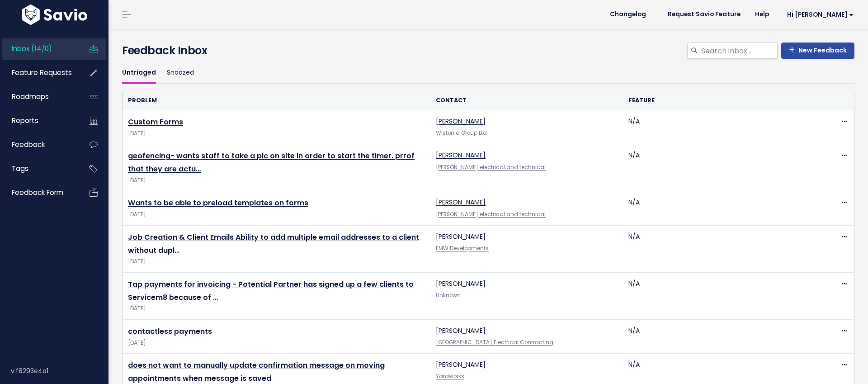  I want to click on a: Wistonia Group Ltd, so click(461, 133).